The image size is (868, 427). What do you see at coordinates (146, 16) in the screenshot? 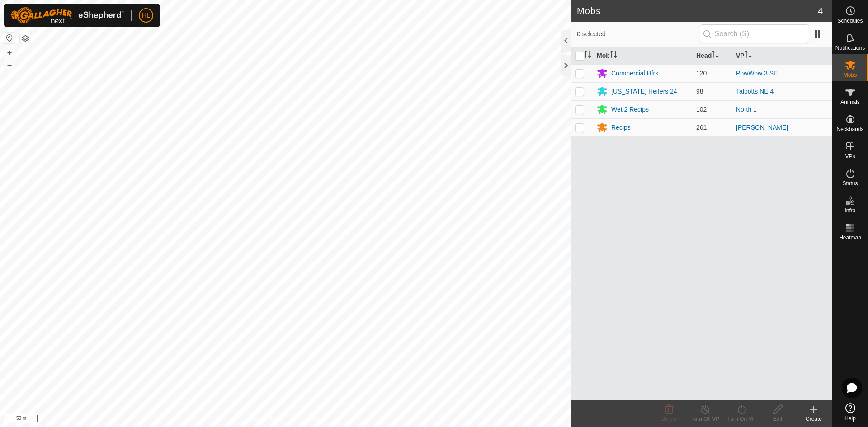
I see `span: HL` at bounding box center [146, 16].